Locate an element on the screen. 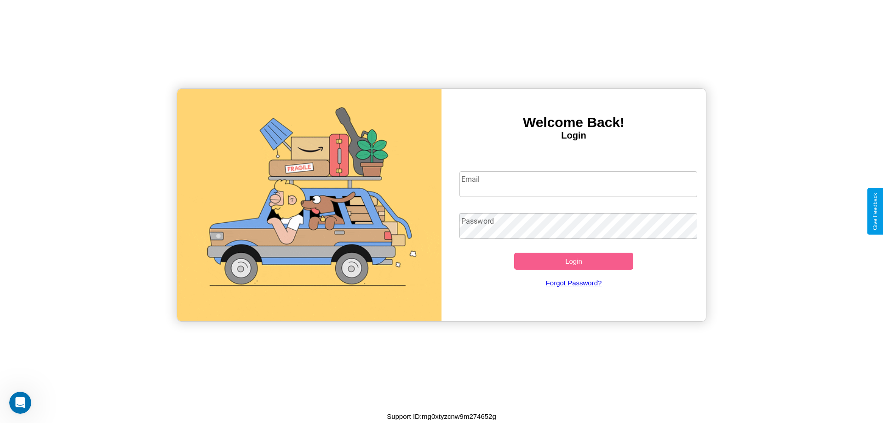 This screenshot has height=423, width=883. img: gif is located at coordinates (309, 205).